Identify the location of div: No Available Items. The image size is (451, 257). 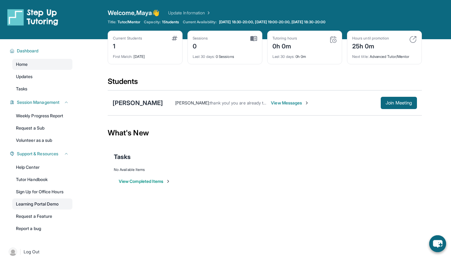
(265, 170).